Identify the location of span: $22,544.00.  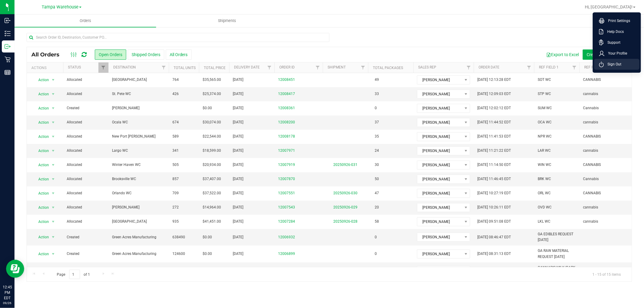
(211, 136).